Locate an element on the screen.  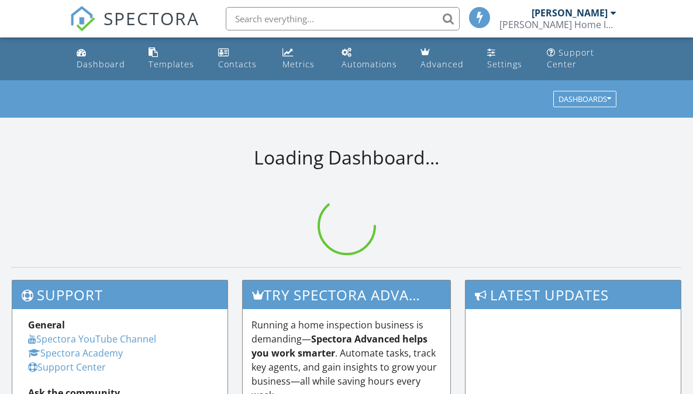
span: SPECTORA is located at coordinates (151, 18).